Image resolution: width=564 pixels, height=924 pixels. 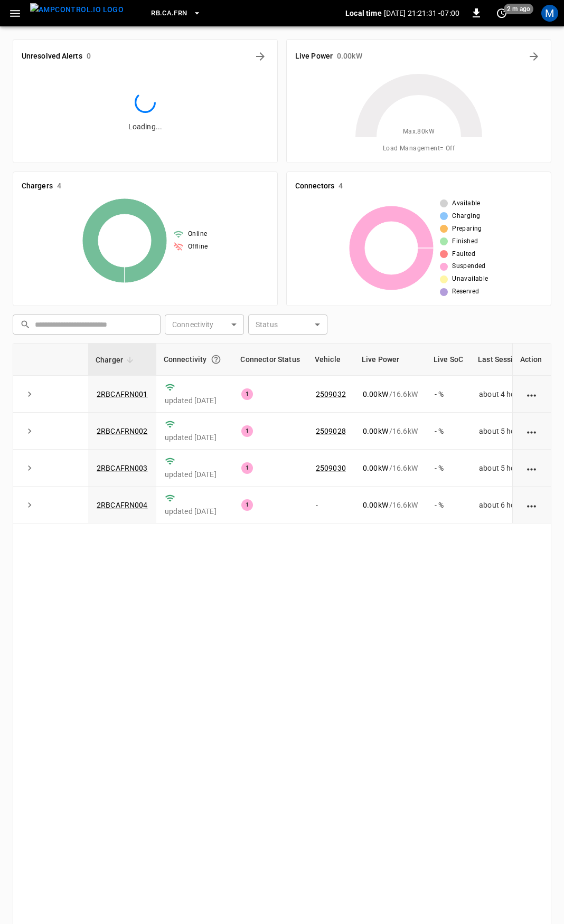 What do you see at coordinates (37, 186) in the screenshot?
I see `h6: Chargers` at bounding box center [37, 186].